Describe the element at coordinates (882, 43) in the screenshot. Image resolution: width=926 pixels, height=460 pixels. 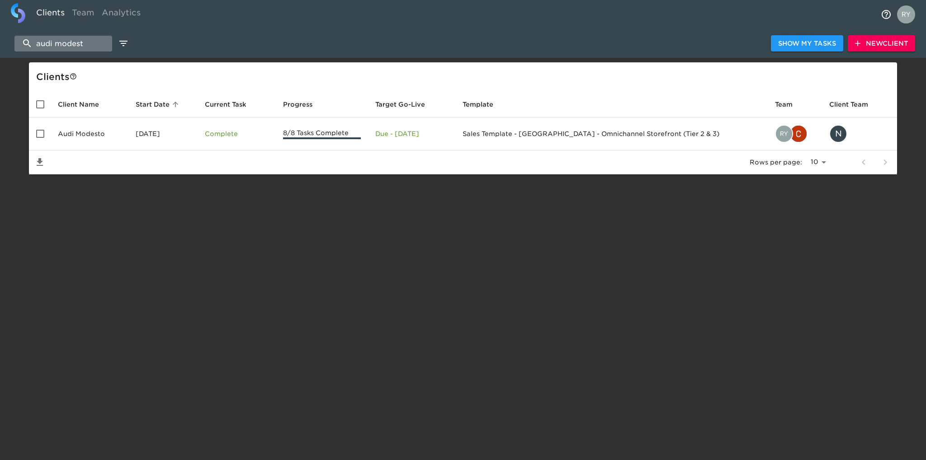
I see `button: NewClient` at that location.